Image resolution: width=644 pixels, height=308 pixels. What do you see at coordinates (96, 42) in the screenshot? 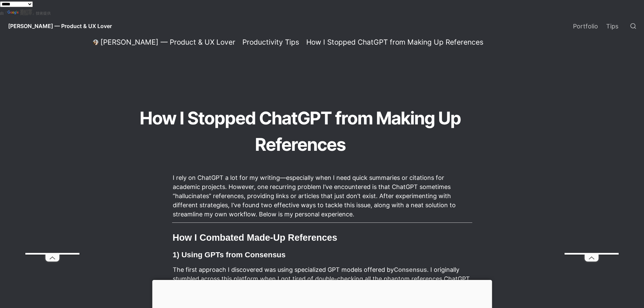
I see `img: Daniel Lee — Product & UX Lover` at bounding box center [96, 42].